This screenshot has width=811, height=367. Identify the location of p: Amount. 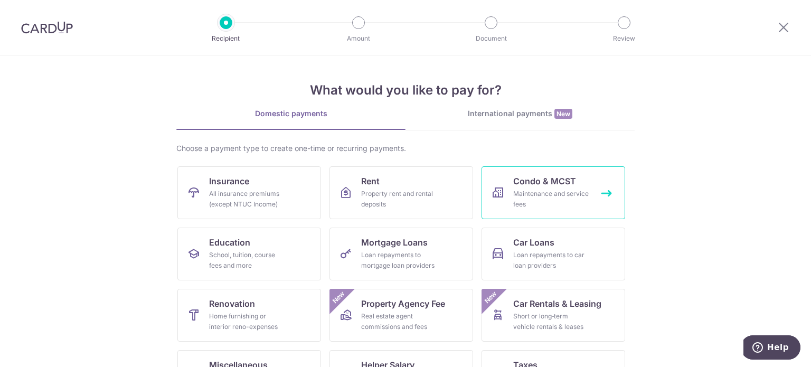
(359, 39).